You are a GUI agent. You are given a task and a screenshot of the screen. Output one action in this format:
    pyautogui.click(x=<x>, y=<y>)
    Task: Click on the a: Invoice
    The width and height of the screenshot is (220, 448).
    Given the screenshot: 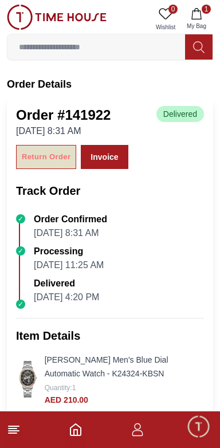 What is the action you would take?
    pyautogui.click(x=104, y=157)
    